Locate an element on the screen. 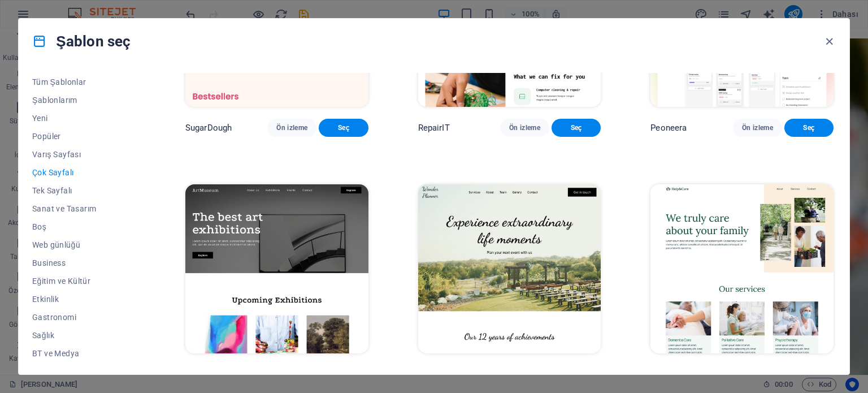 Image resolution: width=868 pixels, height=393 pixels. button: Eğitim ve Kültür is located at coordinates (83, 281).